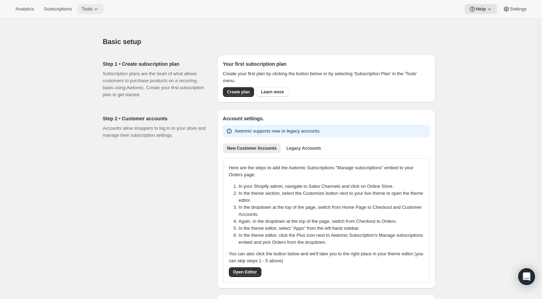 Image resolution: width=542 pixels, height=299 pixels. I want to click on span: Subscriptions, so click(58, 9).